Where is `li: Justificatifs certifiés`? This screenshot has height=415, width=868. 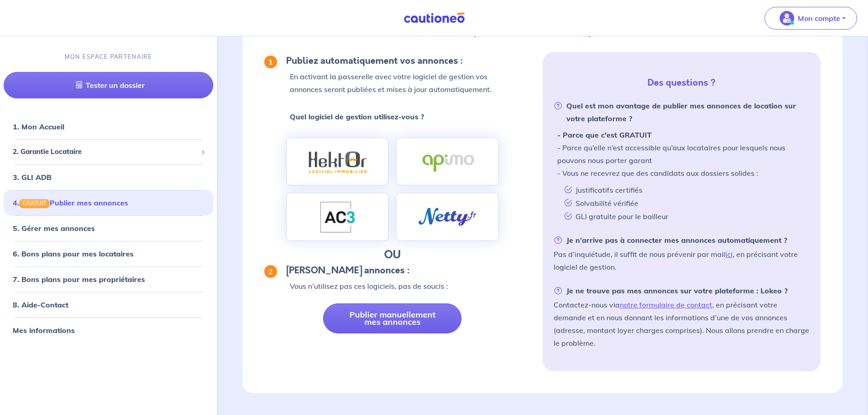 li: Justificatifs certifiés is located at coordinates (684, 189).